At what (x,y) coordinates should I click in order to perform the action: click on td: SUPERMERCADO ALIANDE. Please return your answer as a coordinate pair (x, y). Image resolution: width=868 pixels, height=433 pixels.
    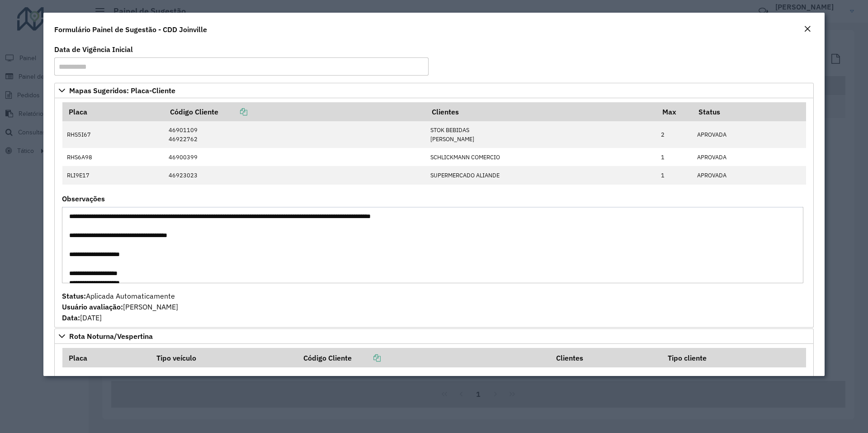
    Looking at the image, I should click on (541, 175).